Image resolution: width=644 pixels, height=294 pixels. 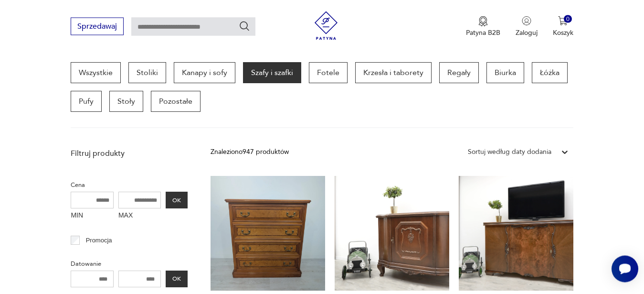 What do you see at coordinates (272, 74) in the screenshot?
I see `p: Szafy i szafki` at bounding box center [272, 74].